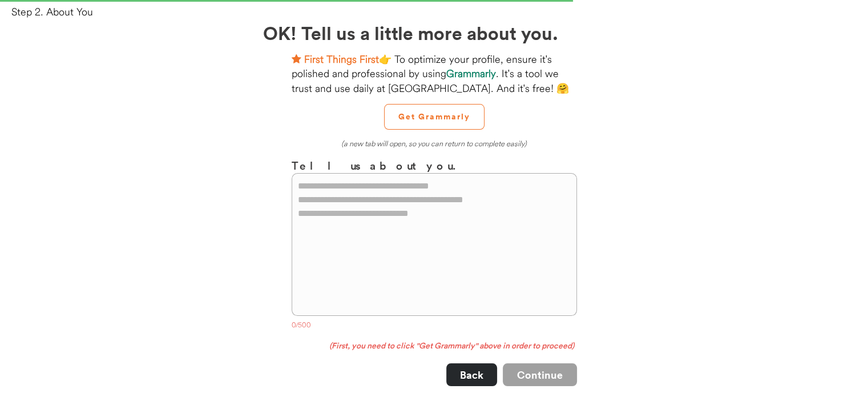  What do you see at coordinates (434, 165) in the screenshot?
I see `h3: Tell us about you.` at bounding box center [434, 165].